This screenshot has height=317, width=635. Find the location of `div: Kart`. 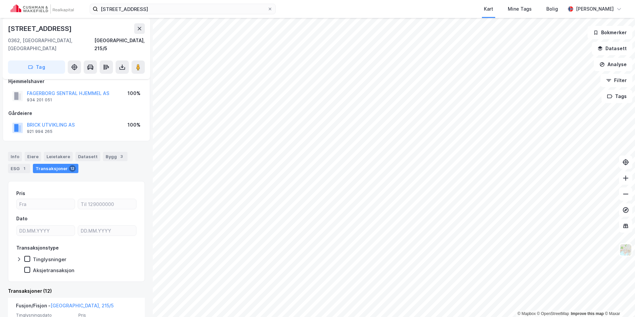

div: Kart is located at coordinates (489, 9).